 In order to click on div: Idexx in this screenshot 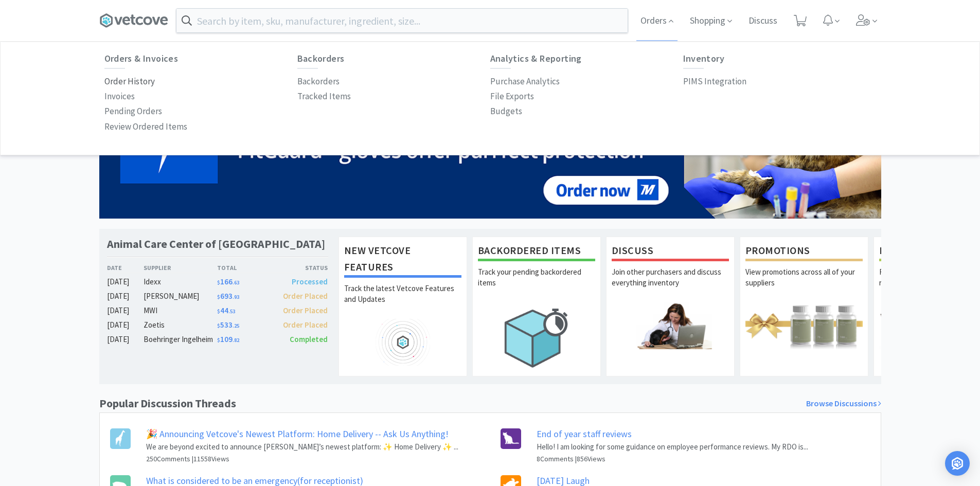, I will do `click(180, 282)`.